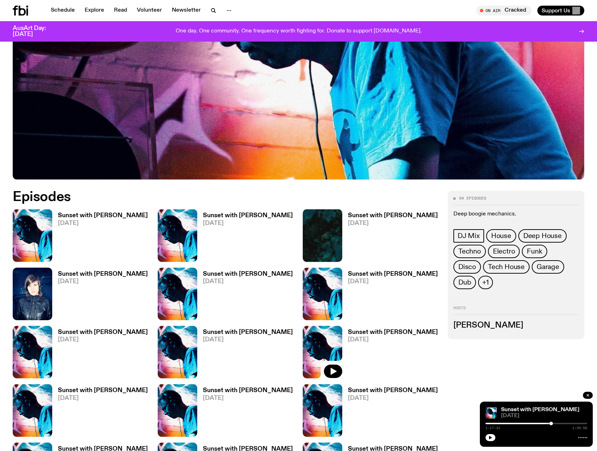 This screenshot has height=451, width=597. I want to click on a: Electro, so click(504, 252).